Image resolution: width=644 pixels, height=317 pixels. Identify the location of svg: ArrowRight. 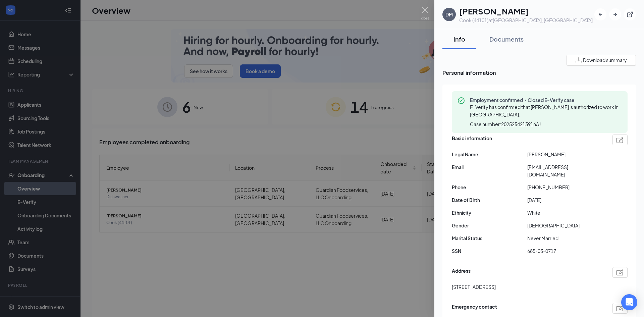
(615, 14).